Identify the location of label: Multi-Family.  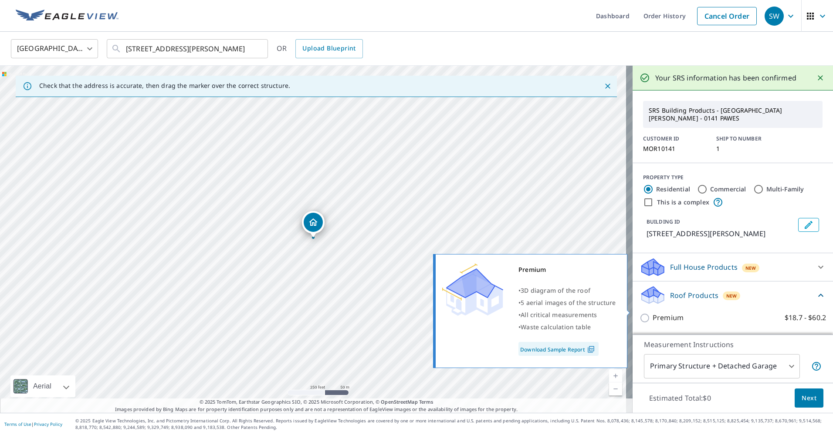
(785, 189).